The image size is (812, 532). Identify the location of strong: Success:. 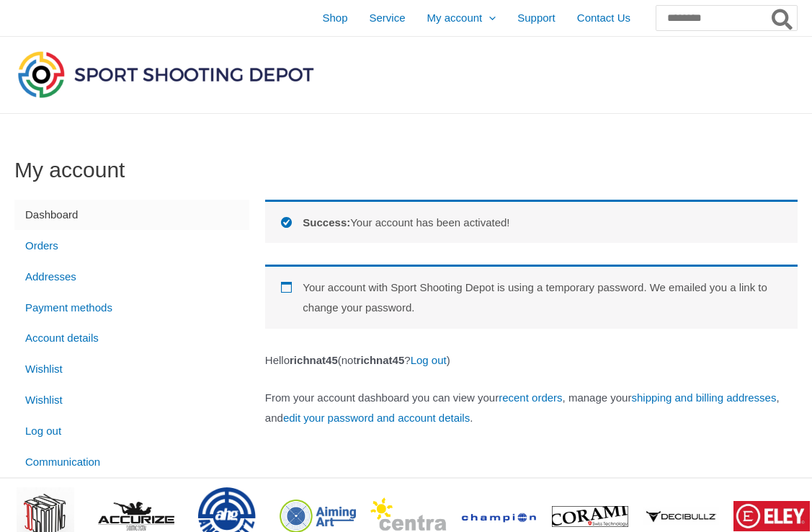
(326, 222).